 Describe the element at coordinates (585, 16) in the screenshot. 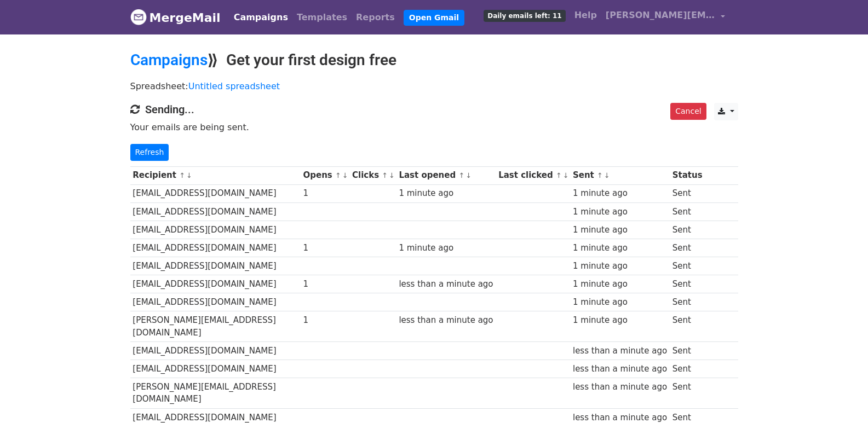

I see `a: Help` at that location.